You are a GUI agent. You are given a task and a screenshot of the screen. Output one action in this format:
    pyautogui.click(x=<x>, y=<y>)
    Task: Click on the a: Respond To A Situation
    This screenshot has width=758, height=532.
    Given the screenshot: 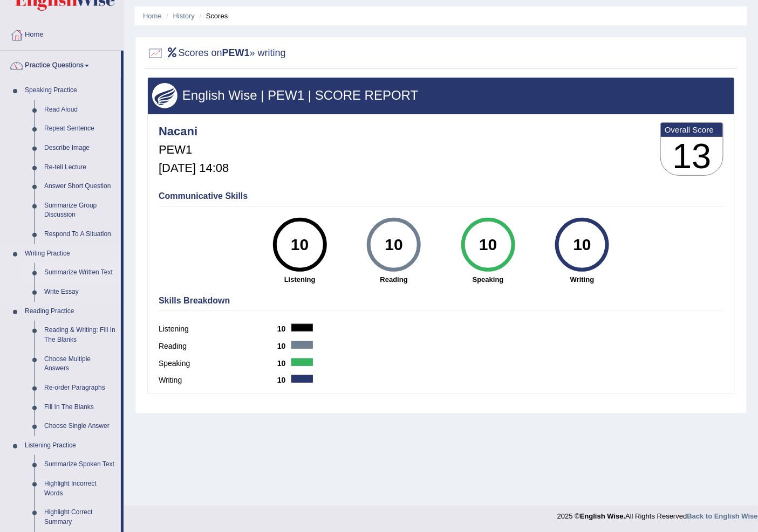 What is the action you would take?
    pyautogui.click(x=80, y=235)
    